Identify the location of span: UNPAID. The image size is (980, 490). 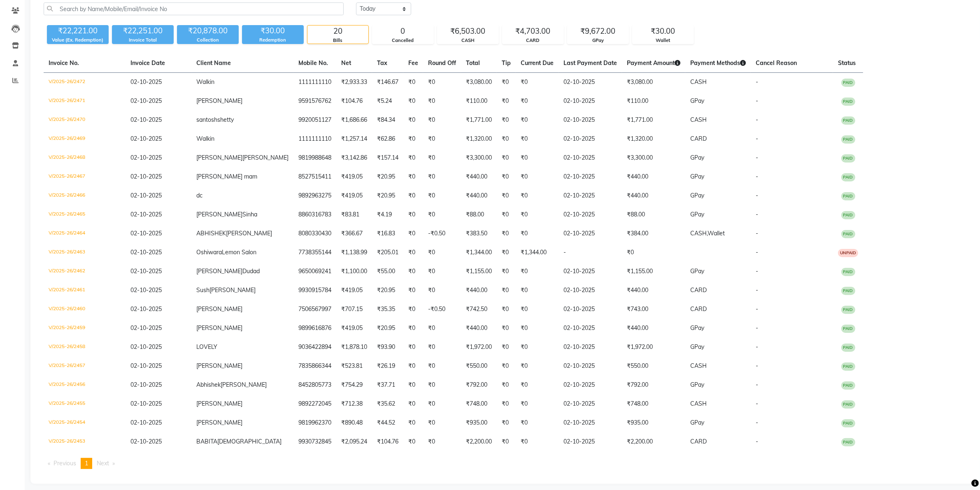
(848, 253).